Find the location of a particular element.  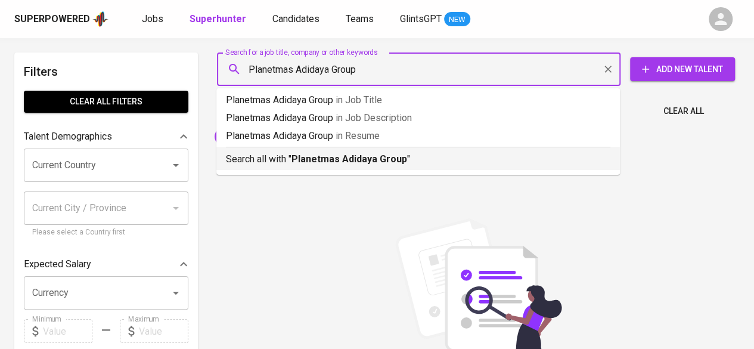

h6: Filters is located at coordinates (106, 72).